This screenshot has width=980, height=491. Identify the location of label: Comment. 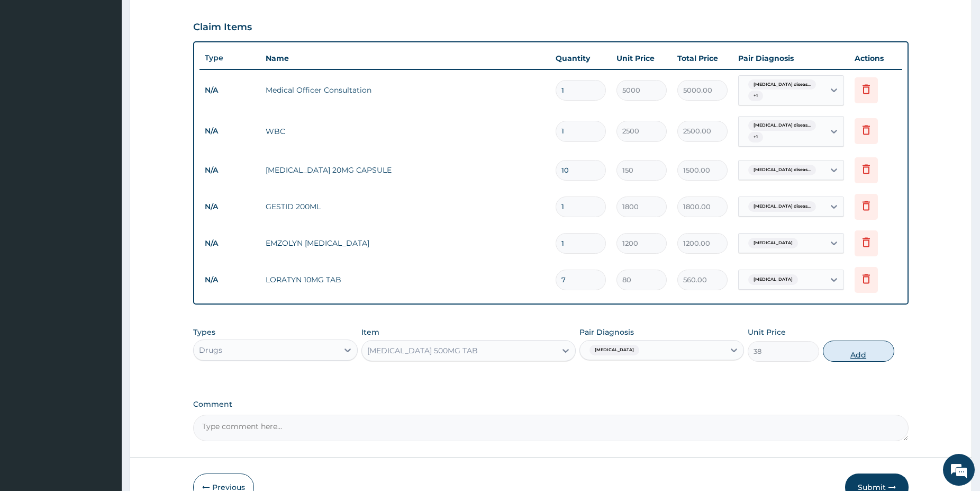
(551, 404).